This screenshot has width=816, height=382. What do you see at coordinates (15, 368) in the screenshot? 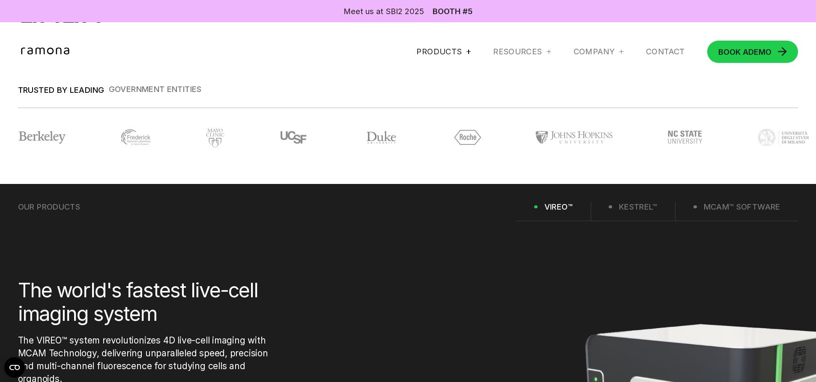
I see `button: Open CMP widget` at bounding box center [15, 368].